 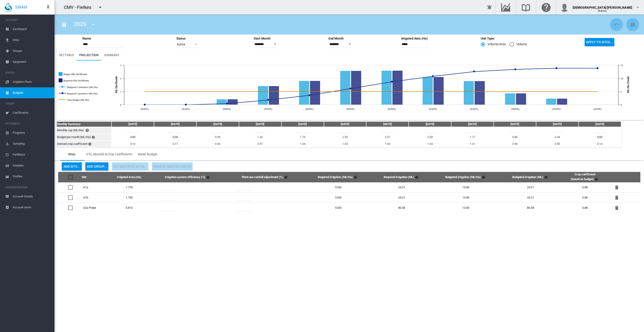 I want to click on circle: Required Cumulative (ML/Ha) Oct 2025 1.78, so click(x=268, y=100).